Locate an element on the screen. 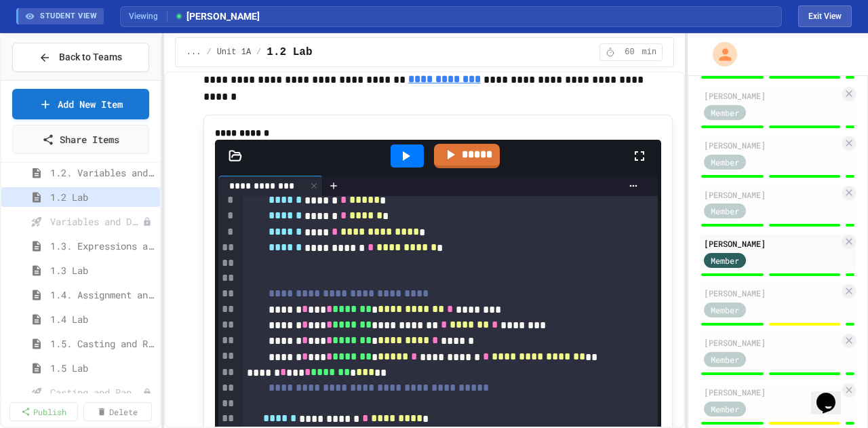 The width and height of the screenshot is (868, 428). button: Back to Teams is located at coordinates (80, 57).